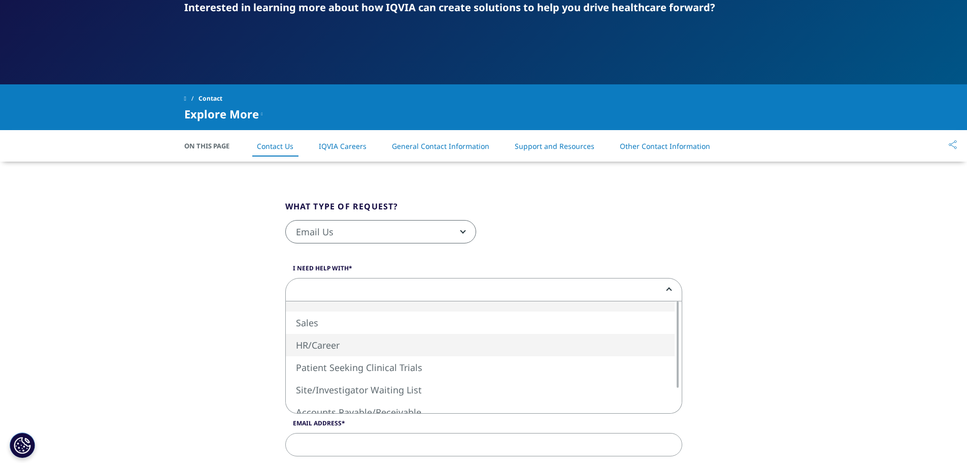  I want to click on a: IQVIA Careers, so click(343, 146).